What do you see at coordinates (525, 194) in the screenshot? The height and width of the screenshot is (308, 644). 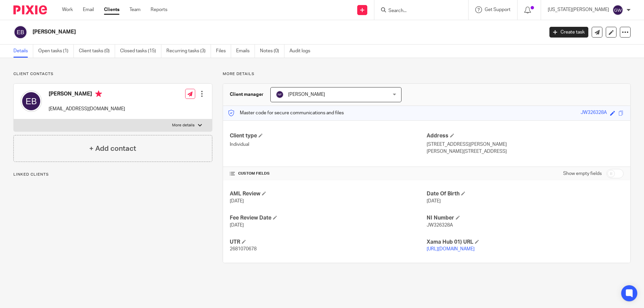 I see `h4: Date Of Birth` at bounding box center [525, 194].